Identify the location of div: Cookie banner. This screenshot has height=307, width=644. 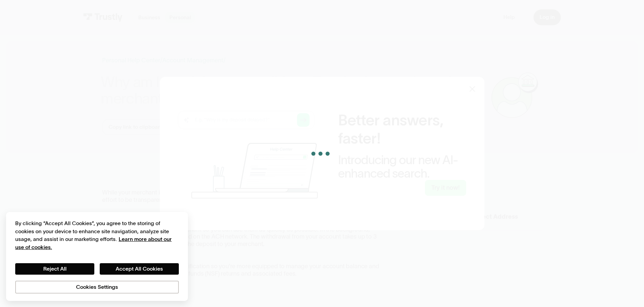
(97, 257).